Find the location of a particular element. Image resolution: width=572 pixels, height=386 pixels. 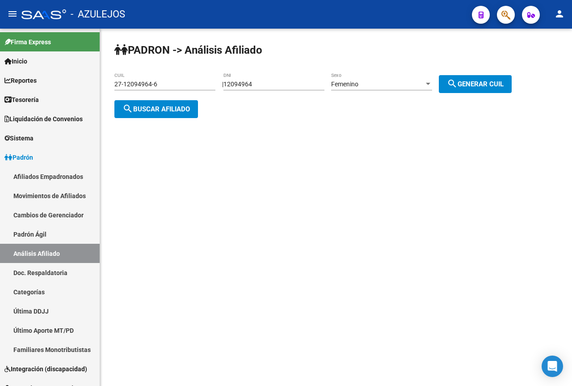

span: Firma Express is located at coordinates (28, 42).